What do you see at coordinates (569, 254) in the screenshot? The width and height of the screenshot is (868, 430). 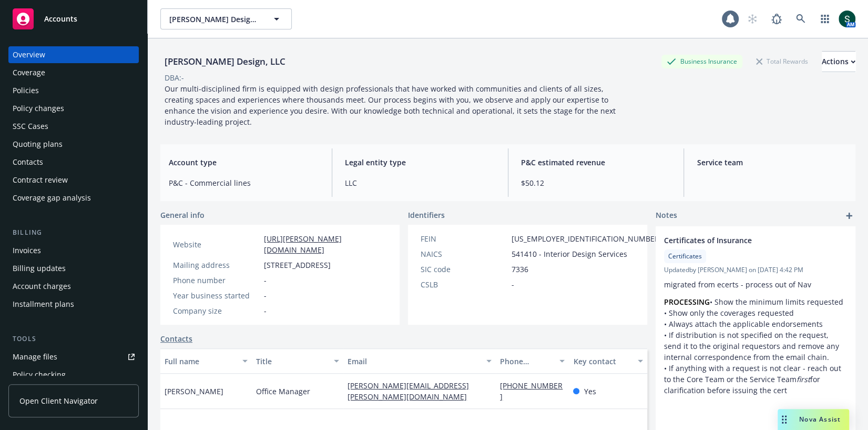 I see `span: 541410 - Interior Design Services` at bounding box center [569, 254].